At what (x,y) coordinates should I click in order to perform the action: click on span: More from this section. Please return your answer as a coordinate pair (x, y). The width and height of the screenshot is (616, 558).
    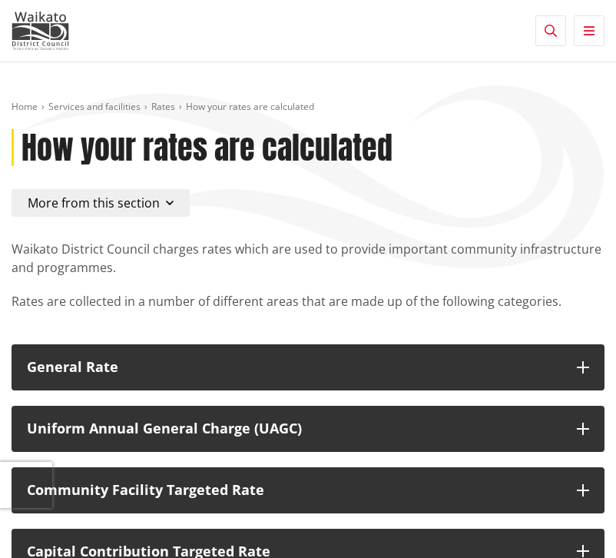
    Looking at the image, I should click on (94, 203).